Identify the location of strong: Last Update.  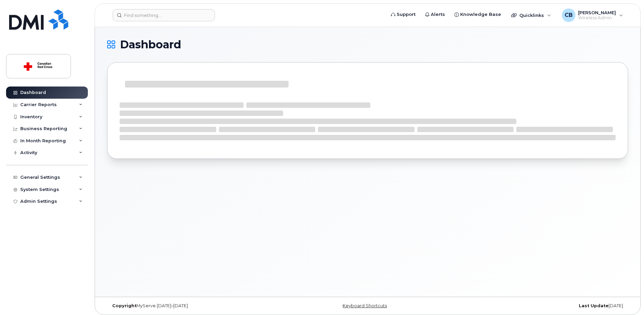
(594, 306).